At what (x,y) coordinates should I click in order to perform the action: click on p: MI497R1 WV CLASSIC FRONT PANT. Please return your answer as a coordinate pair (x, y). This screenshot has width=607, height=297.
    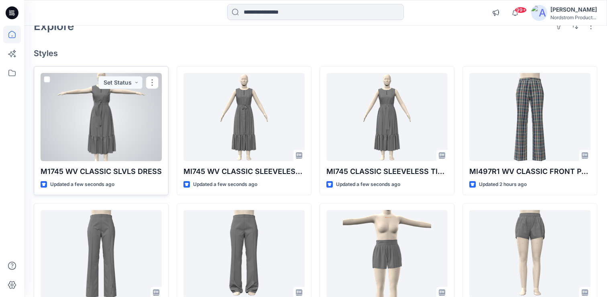
    Looking at the image, I should click on (530, 172).